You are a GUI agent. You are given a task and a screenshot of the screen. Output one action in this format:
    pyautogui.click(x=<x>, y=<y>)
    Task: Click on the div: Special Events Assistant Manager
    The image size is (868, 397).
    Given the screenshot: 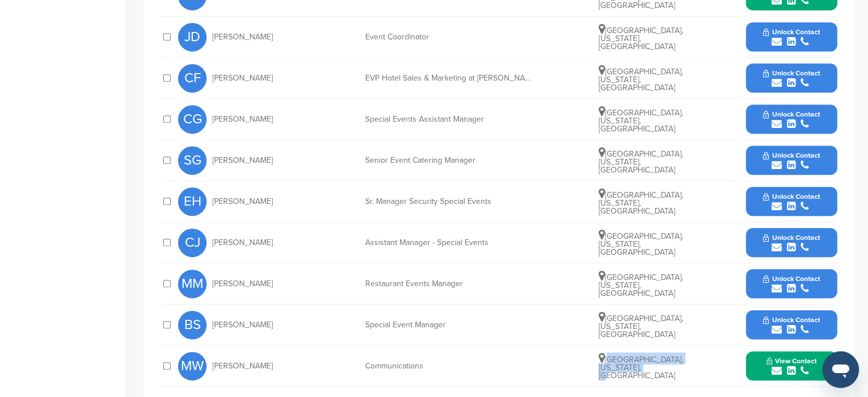 What is the action you would take?
    pyautogui.click(x=451, y=119)
    